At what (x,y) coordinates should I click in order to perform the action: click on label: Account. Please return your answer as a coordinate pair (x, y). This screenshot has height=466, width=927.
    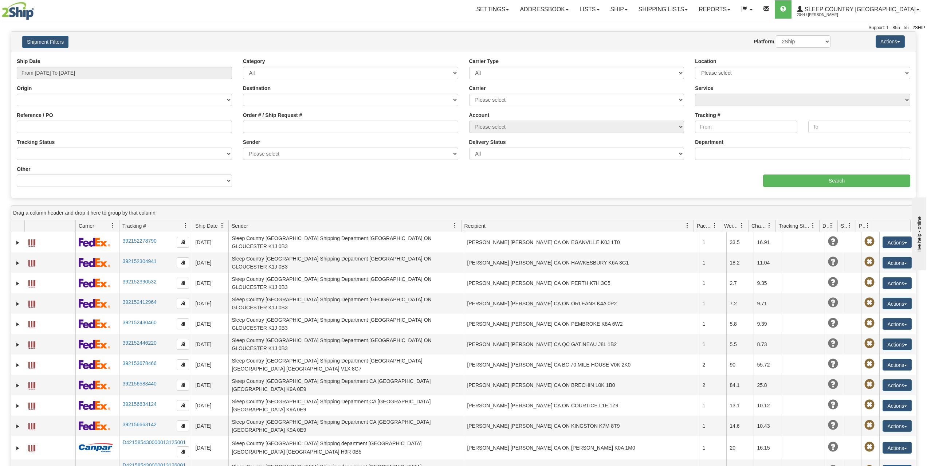
    Looking at the image, I should click on (479, 115).